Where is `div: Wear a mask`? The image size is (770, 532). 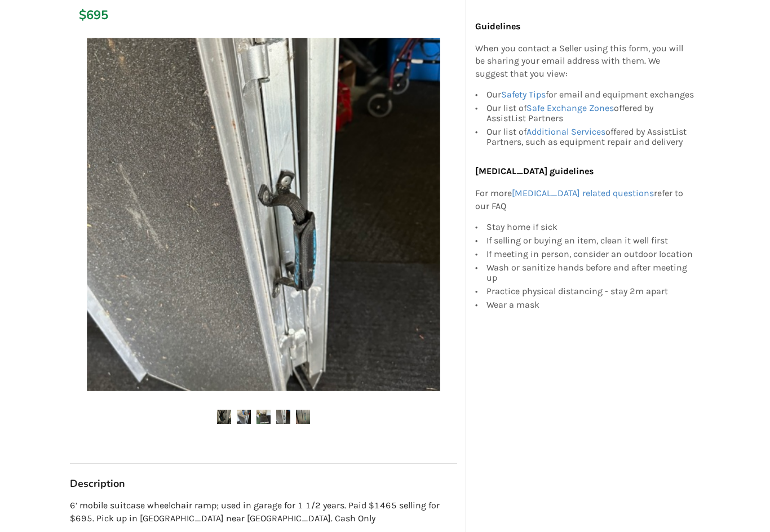
div: Wear a mask is located at coordinates (590, 303).